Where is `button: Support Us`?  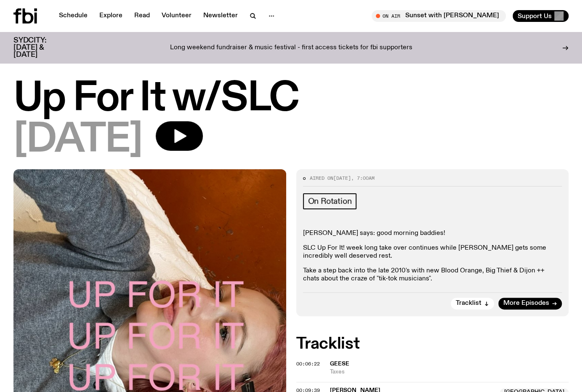
button: Support Us is located at coordinates (540, 16).